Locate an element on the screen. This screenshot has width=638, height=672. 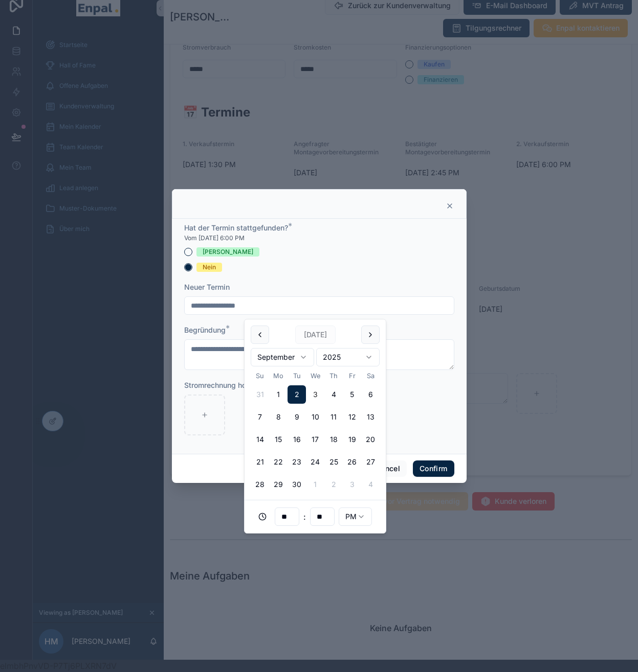
button: Sunday, August 31st, 2025 is located at coordinates (260, 395).